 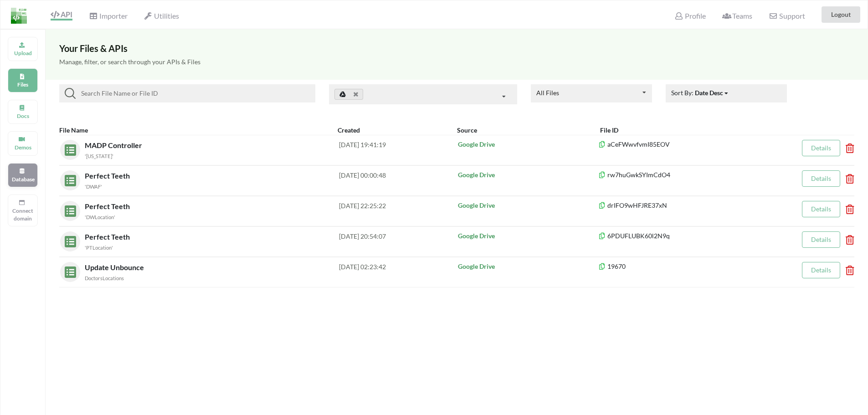 I want to click on span: Importer, so click(x=108, y=16).